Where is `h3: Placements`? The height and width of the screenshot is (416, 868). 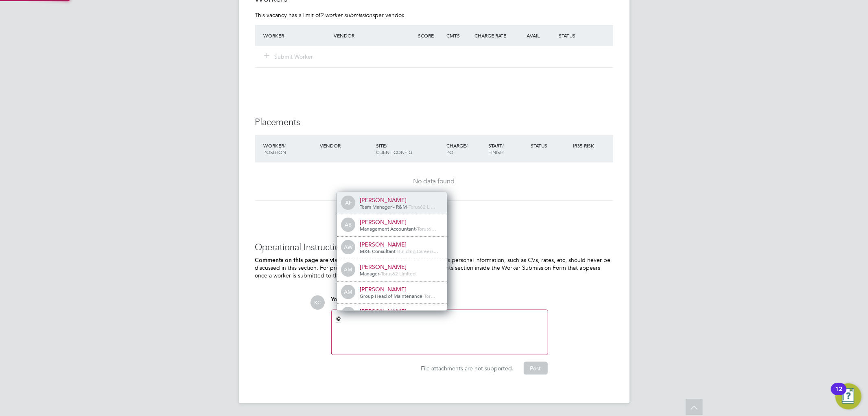 h3: Placements is located at coordinates (434, 122).